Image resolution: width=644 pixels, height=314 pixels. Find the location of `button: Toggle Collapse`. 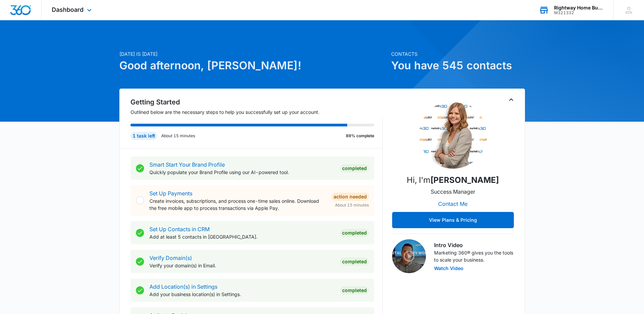

button: Toggle Collapse is located at coordinates (511, 100).